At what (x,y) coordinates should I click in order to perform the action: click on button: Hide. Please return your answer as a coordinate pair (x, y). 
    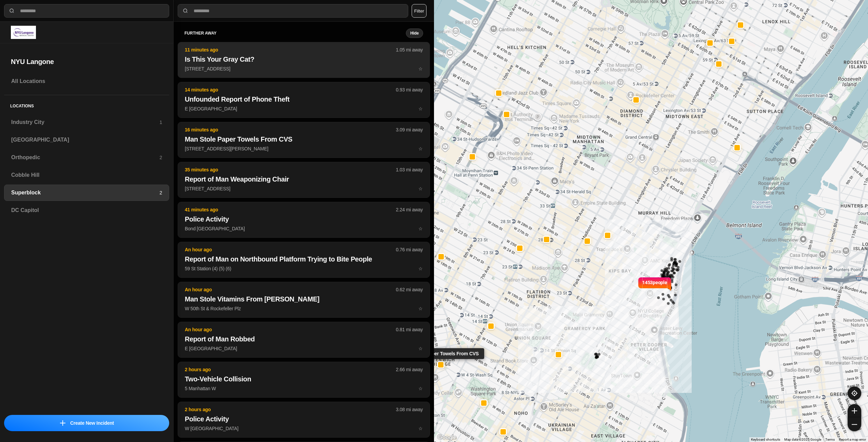
    Looking at the image, I should click on (415, 33).